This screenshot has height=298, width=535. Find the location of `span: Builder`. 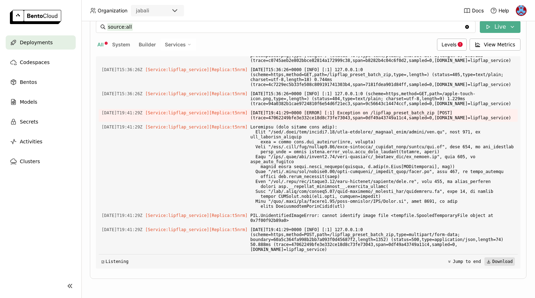

span: Builder is located at coordinates (147, 44).